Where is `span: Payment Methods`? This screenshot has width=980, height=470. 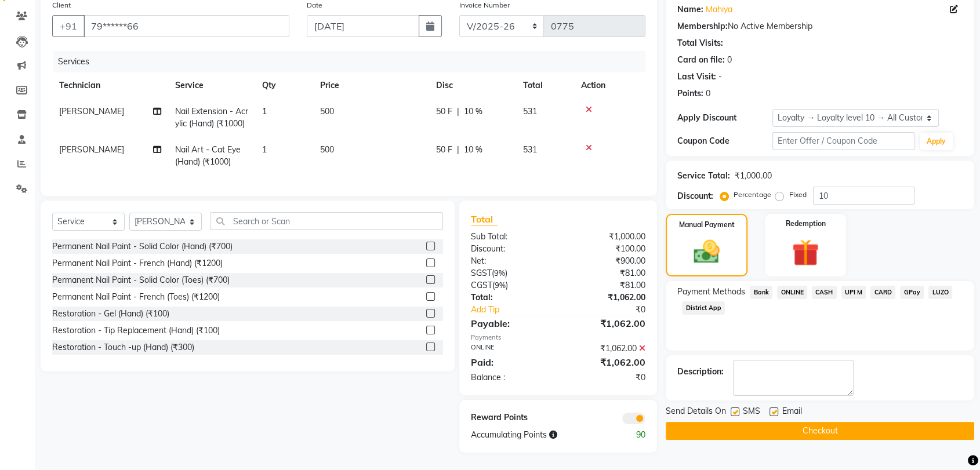 span: Payment Methods is located at coordinates (711, 292).